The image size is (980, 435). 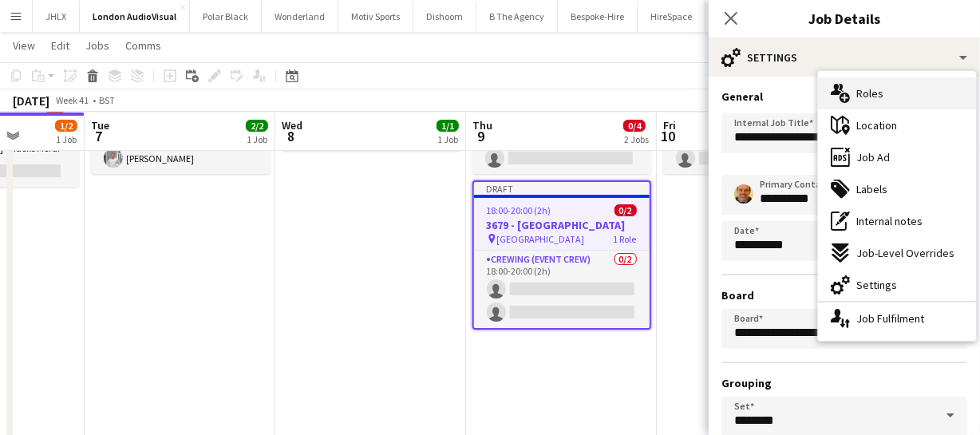 I want to click on span: Job-Level Overrides, so click(x=905, y=253).